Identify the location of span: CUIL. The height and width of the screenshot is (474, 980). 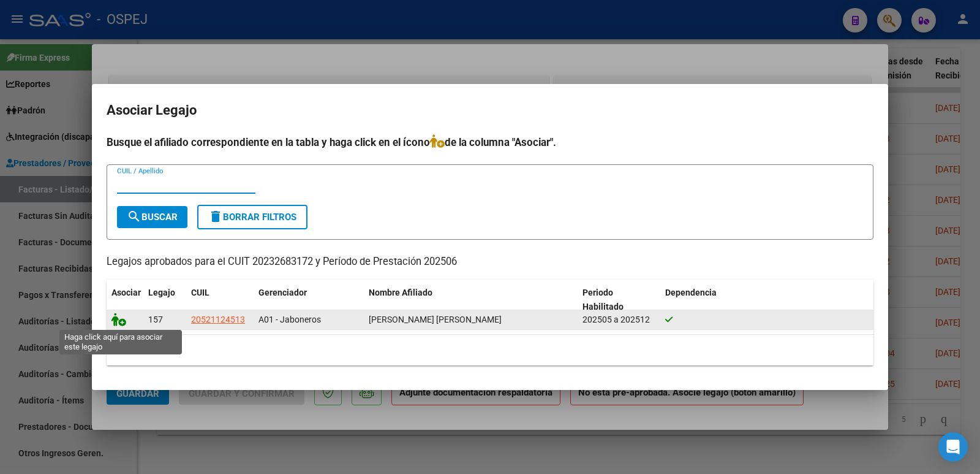
(201, 292).